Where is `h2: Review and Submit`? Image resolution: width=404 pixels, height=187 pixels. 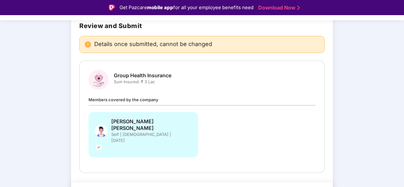 h2: Review and Submit is located at coordinates (202, 26).